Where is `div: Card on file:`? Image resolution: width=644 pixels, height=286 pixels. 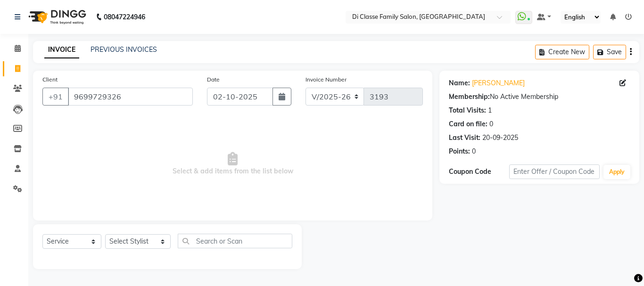
div: Card on file: is located at coordinates (468, 124).